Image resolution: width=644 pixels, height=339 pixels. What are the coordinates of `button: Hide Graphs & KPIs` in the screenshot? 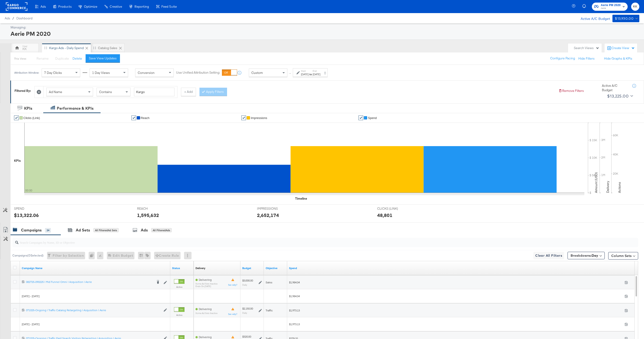 It's located at (618, 58).